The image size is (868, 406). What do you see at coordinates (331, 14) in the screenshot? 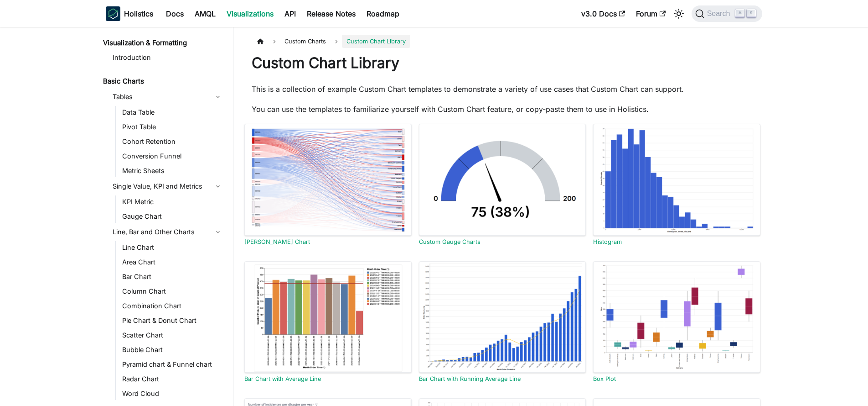
I see `a: Release Notes` at bounding box center [331, 14].